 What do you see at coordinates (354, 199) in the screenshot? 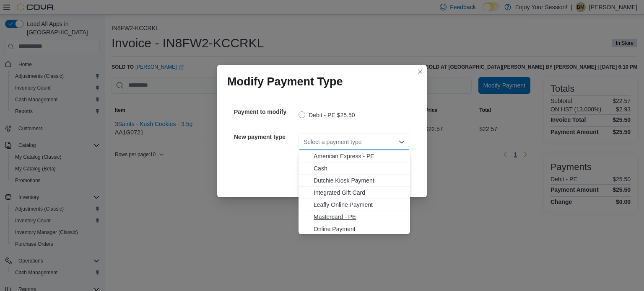
I see `div: Choose from the following options` at bounding box center [354, 199].